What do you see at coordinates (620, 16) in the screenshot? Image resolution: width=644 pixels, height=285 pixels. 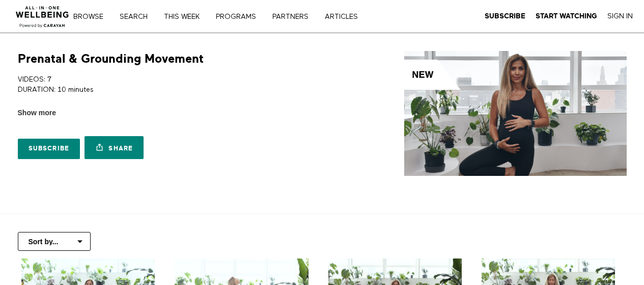 I see `a: Sign In` at bounding box center [620, 16].